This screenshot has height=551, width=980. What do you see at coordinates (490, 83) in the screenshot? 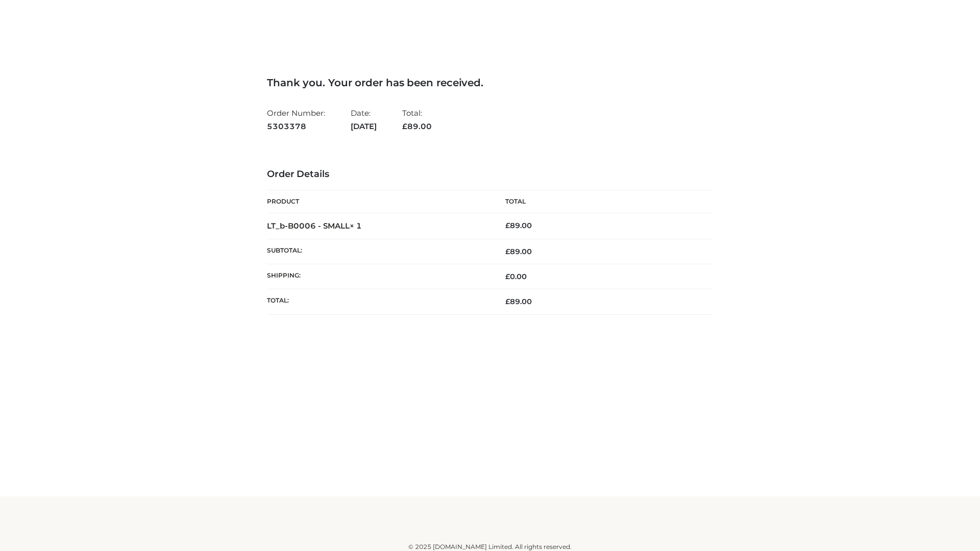
I see `h3: Thank you. Your order has been received.` at bounding box center [490, 83].